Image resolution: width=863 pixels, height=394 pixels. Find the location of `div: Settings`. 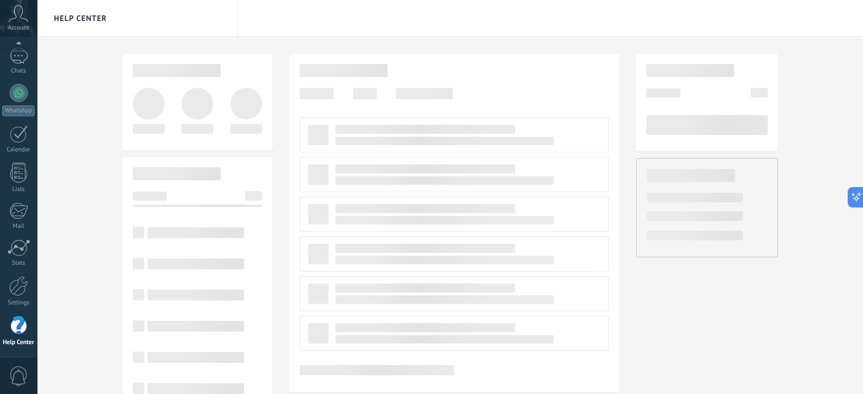

div: Settings is located at coordinates (19, 303).